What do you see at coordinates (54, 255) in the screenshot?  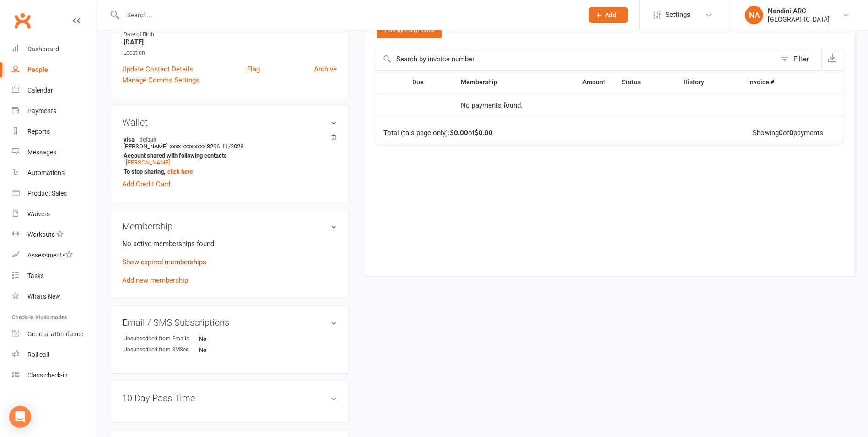 I see `a: Assessments` at bounding box center [54, 255].